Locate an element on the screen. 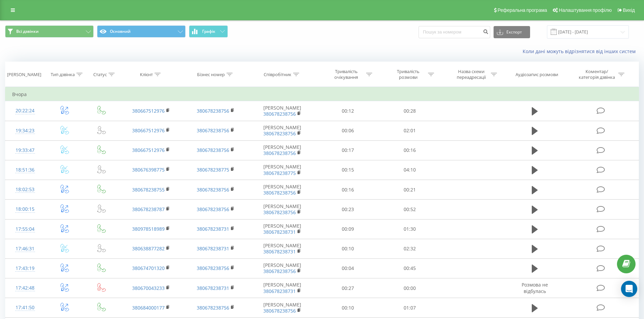 This screenshot has width=644, height=319. div: 20:22:24 is located at coordinates (25, 110).